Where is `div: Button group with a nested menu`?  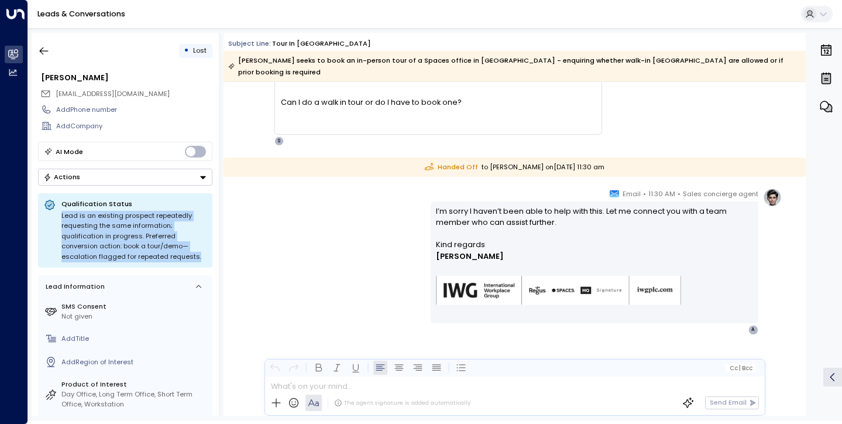 div: Button group with a nested menu is located at coordinates (125, 177).